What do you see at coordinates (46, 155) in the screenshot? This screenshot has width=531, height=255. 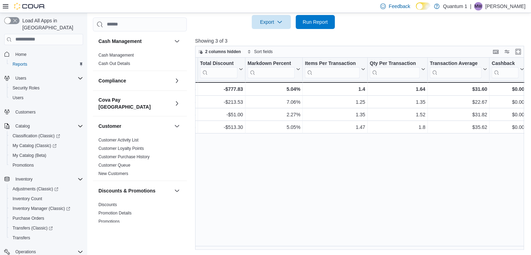 I see `span: My Catalog (Beta)` at bounding box center [46, 155].